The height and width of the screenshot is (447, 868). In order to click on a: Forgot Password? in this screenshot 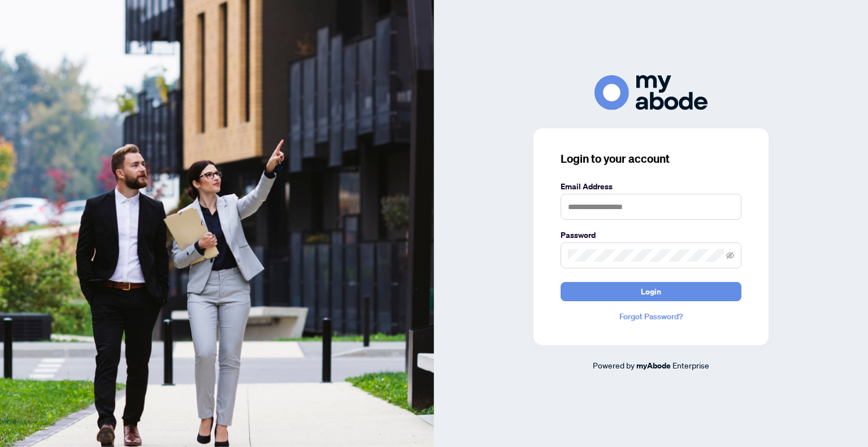, I will do `click(651, 317)`.